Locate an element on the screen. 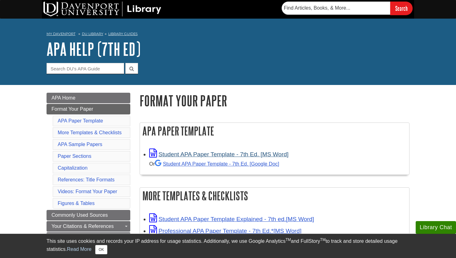 This screenshot has width=456, height=258. a: Read More is located at coordinates (79, 249).